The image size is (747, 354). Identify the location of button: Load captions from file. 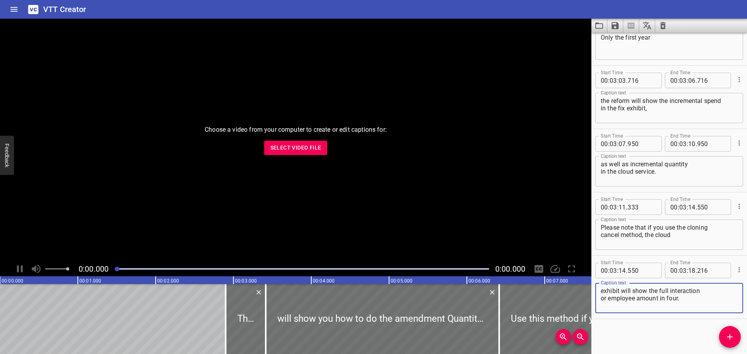
(599, 26).